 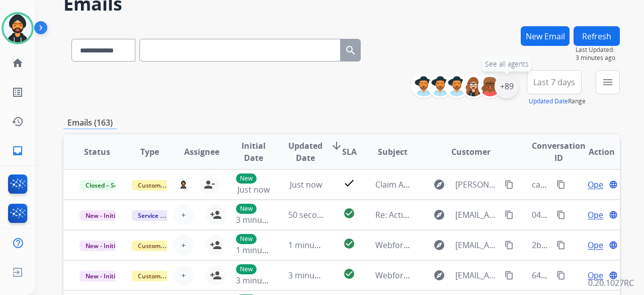 I want to click on mat-icon: history, so click(x=18, y=121).